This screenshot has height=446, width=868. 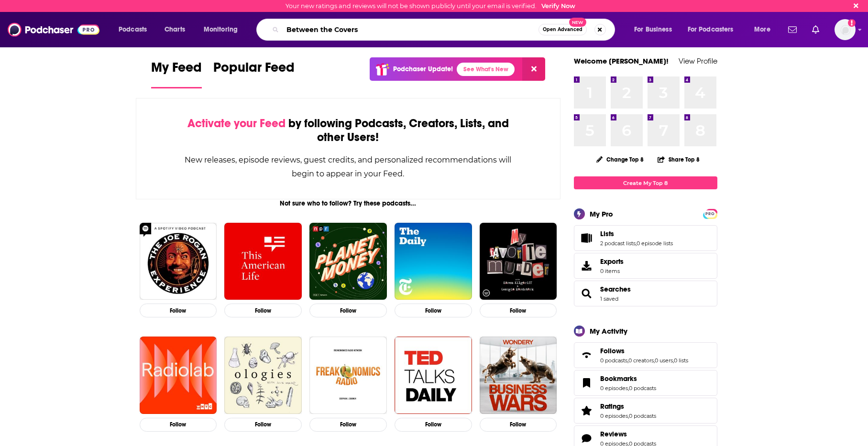 What do you see at coordinates (653, 30) in the screenshot?
I see `span: For Business` at bounding box center [653, 30].